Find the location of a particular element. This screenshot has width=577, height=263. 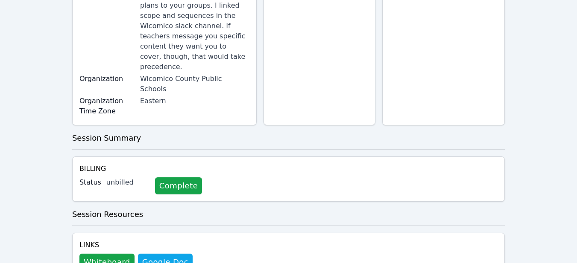

div: Eastern is located at coordinates (195, 101).